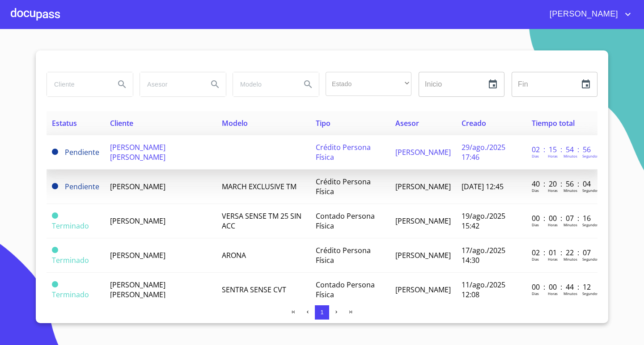 This screenshot has height=345, width=644. Describe the element at coordinates (561, 184) in the screenshot. I see `p: 40 : 20 : 56 : 04` at that location.